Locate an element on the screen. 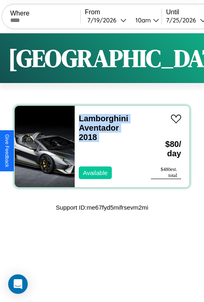  a: Lamborghini Aventador 2018 is located at coordinates (103, 128).